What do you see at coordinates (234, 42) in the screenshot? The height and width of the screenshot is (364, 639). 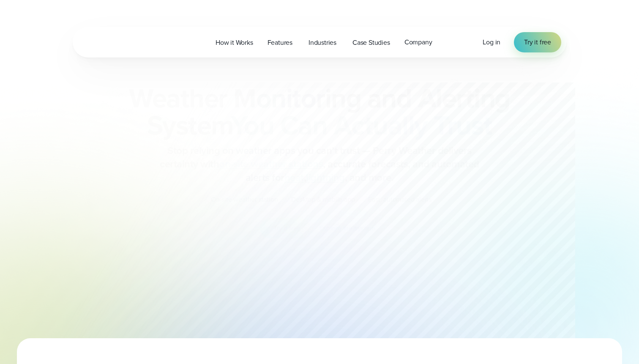 I see `a: How it Works` at bounding box center [234, 42].